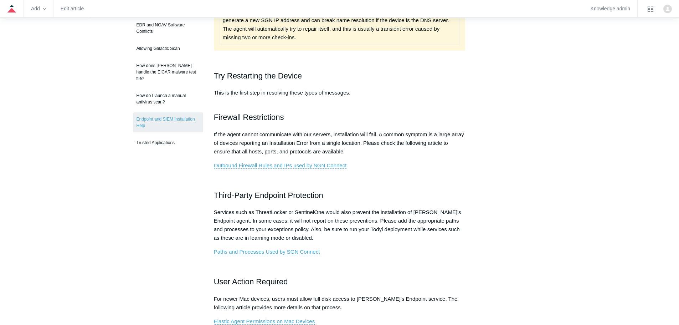 The image size is (679, 325). Describe the element at coordinates (339, 24) in the screenshot. I see `td: Reinstalling the agent will generate a new SGN IP address and can break name resolution if the de...` at that location.